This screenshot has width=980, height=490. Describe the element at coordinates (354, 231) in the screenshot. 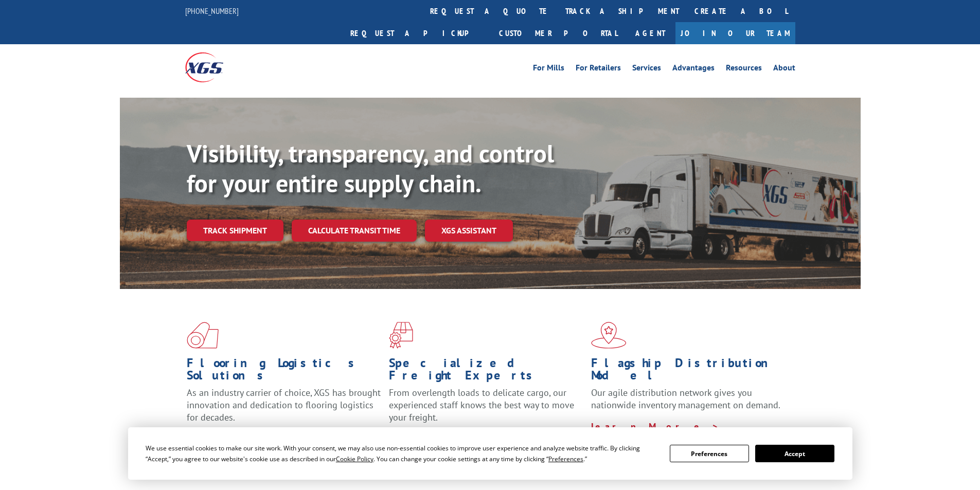

I see `a: Calculate transit time` at that location.